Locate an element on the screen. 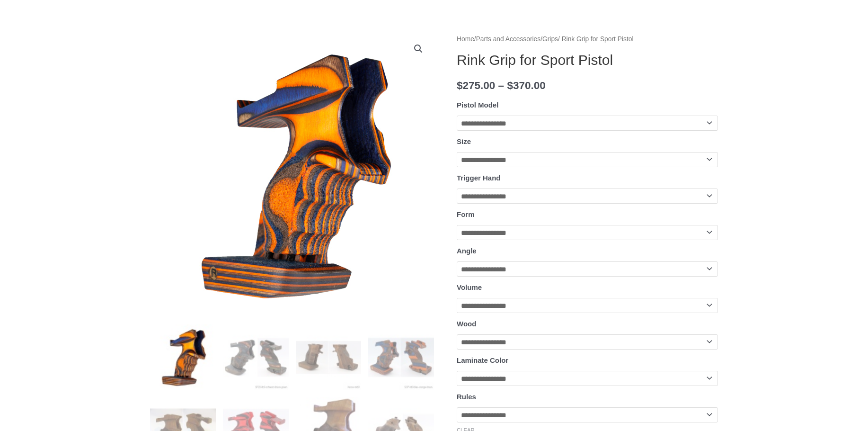 This screenshot has width=868, height=431. label: Wood is located at coordinates (466, 323).